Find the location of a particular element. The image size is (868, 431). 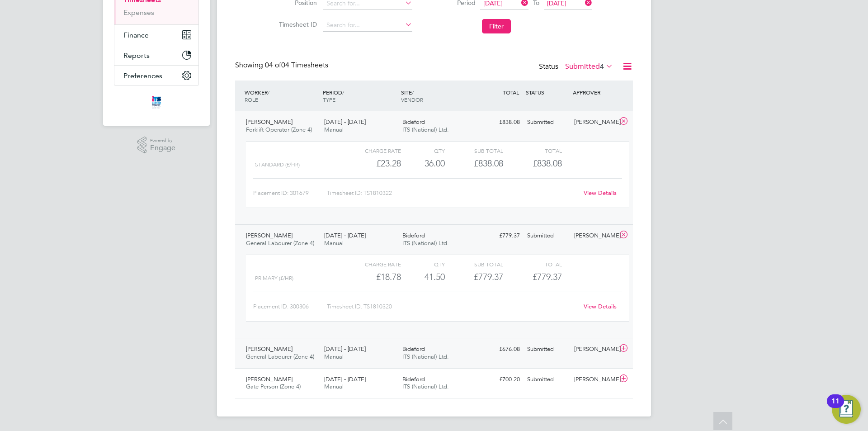

a: Go to home page is located at coordinates (156, 102).